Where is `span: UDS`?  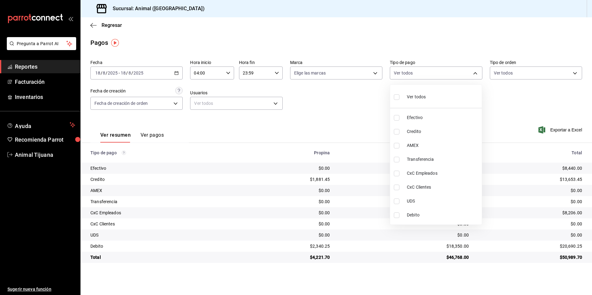 span: UDS is located at coordinates (443, 201).